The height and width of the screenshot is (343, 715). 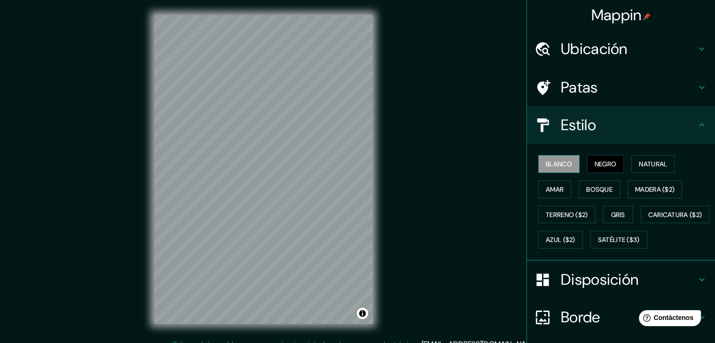 What do you see at coordinates (567, 215) in the screenshot?
I see `button: Terreno ($2)` at bounding box center [567, 215].